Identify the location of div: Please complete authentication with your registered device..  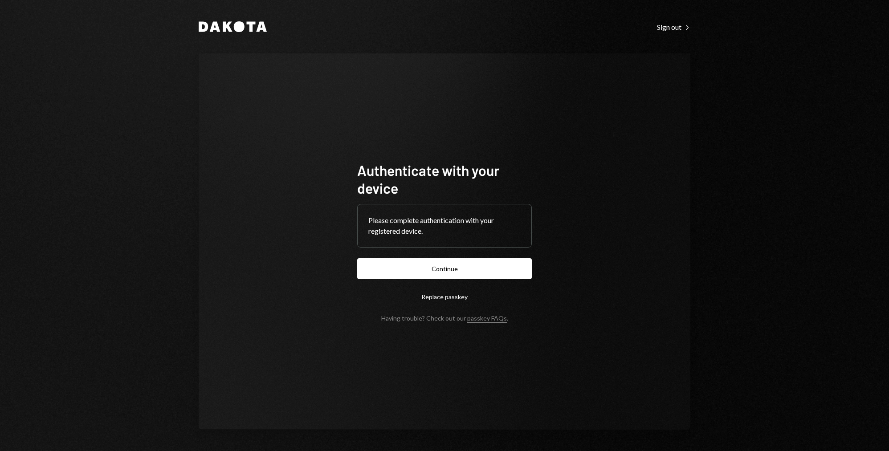
(444, 226).